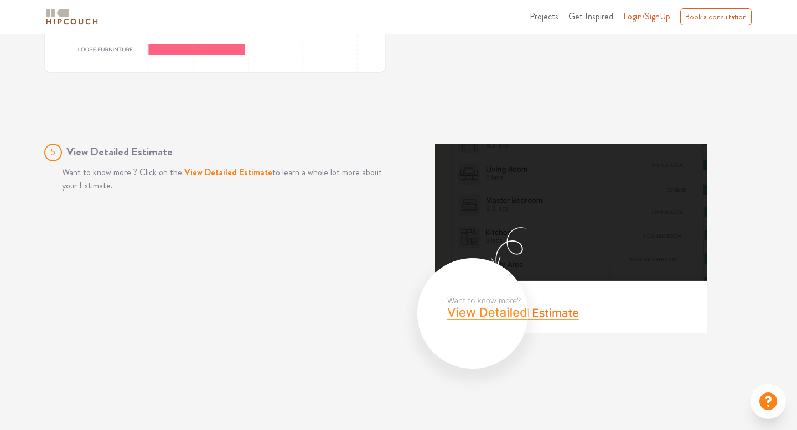 The image size is (797, 430). What do you see at coordinates (715, 17) in the screenshot?
I see `div: Book a consultation` at bounding box center [715, 17].